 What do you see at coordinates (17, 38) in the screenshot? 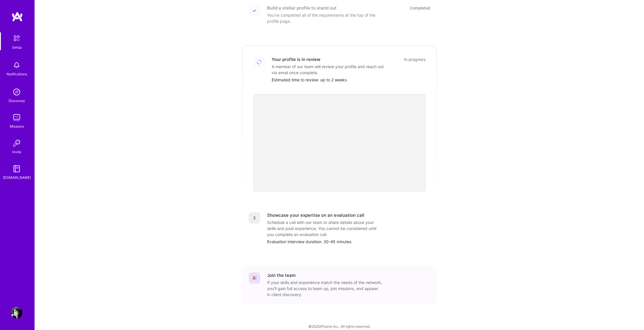
I see `img: setup` at bounding box center [17, 38].